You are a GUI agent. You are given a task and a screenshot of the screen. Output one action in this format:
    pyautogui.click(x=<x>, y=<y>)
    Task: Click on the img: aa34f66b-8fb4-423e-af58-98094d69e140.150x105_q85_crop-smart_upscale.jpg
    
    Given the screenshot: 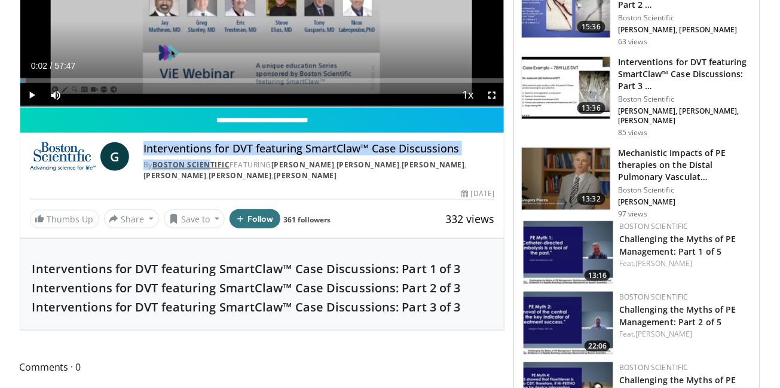 What is the action you would take?
    pyautogui.click(x=569, y=323)
    